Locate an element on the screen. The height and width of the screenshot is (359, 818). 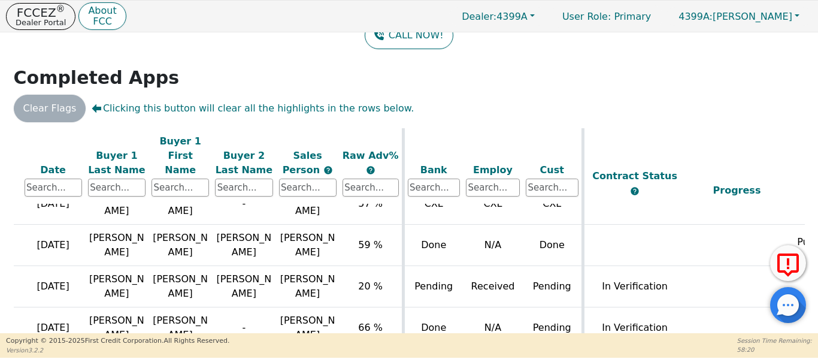
a: User Role: Primary is located at coordinates (607, 16).